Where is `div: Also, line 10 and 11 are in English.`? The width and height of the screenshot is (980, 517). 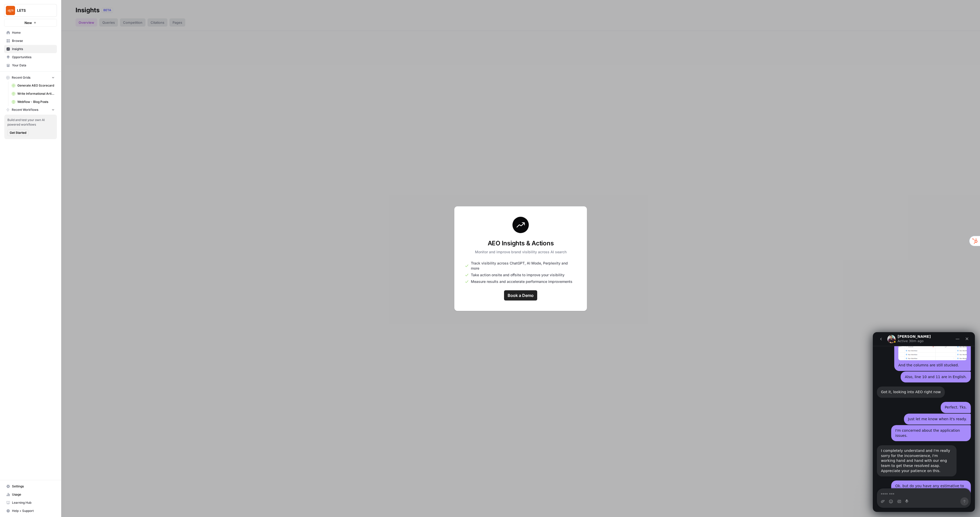
div: Also, line 10 and 11 are in English. is located at coordinates (63, 45).